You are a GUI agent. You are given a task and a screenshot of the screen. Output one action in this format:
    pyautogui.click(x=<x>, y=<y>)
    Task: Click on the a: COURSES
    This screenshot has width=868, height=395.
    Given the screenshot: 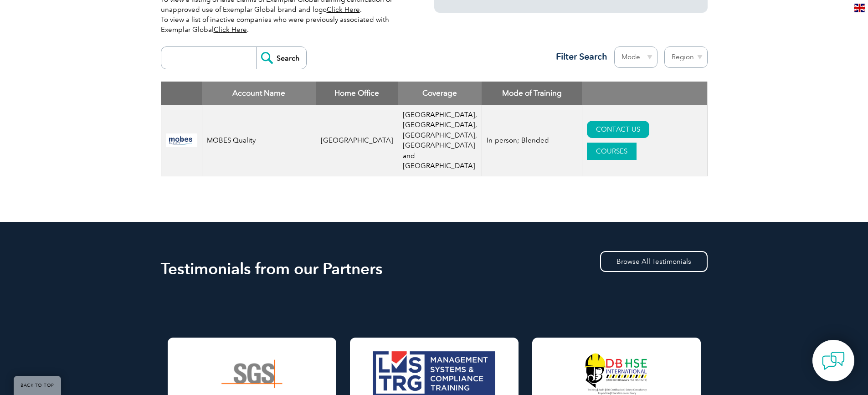 What is the action you would take?
    pyautogui.click(x=611, y=151)
    